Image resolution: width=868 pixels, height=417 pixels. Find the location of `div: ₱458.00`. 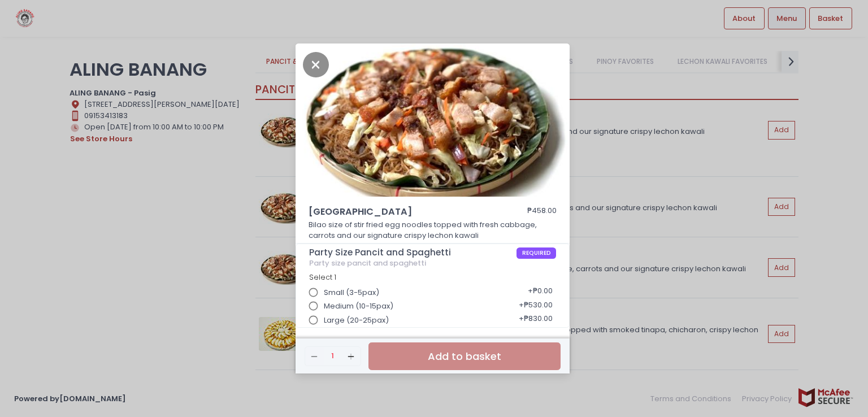

div: ₱458.00 is located at coordinates (542, 211).